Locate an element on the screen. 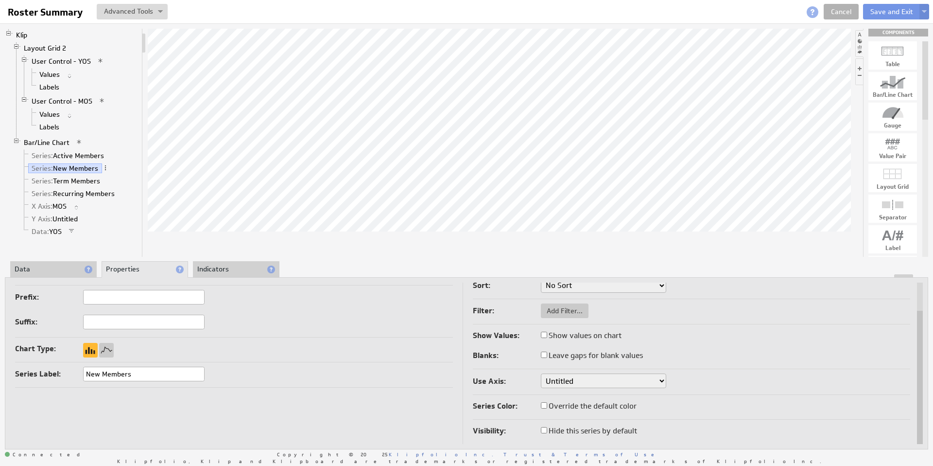 The image size is (933, 466). label: Series Color: is located at coordinates (507, 406).